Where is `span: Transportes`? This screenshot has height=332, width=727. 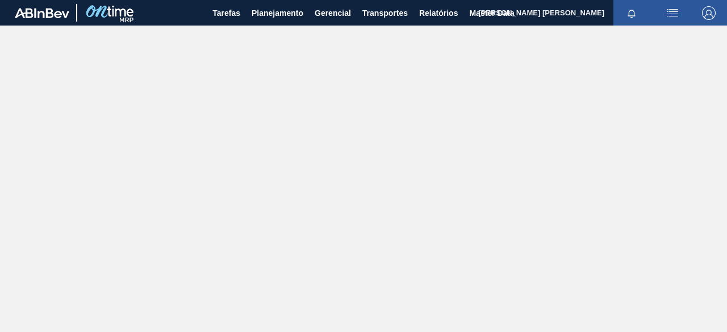 span: Transportes is located at coordinates (385, 13).